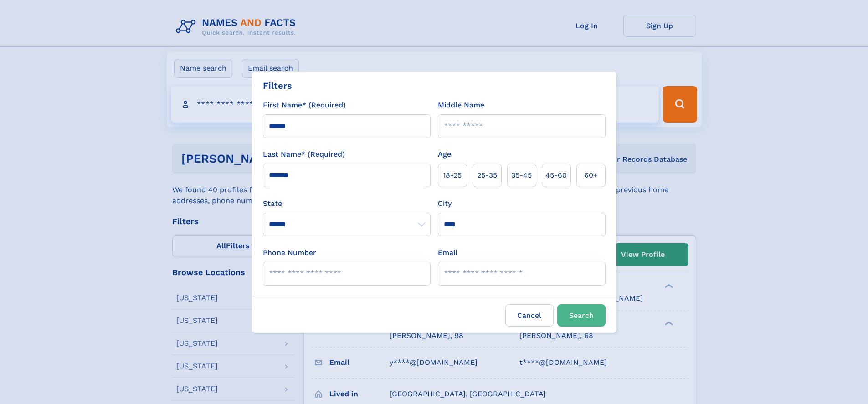  Describe the element at coordinates (444, 155) in the screenshot. I see `label: Age` at that location.